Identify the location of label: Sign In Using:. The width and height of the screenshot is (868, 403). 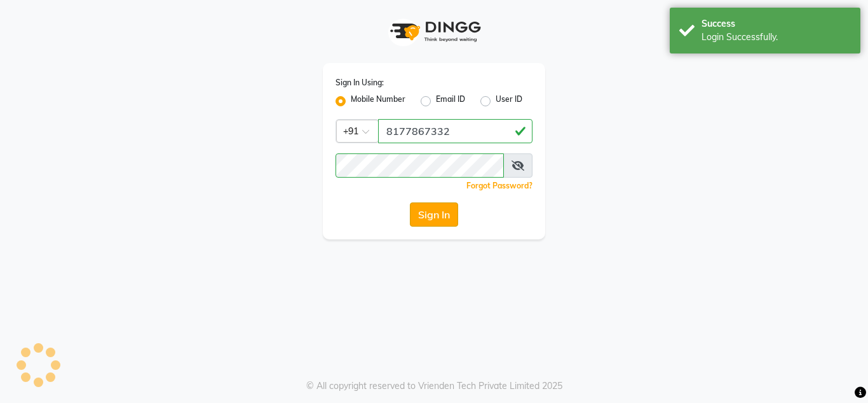
(360, 82).